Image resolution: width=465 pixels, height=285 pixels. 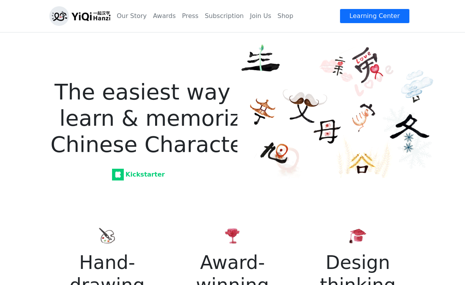 I want to click on a: Learning Center, so click(x=375, y=16).